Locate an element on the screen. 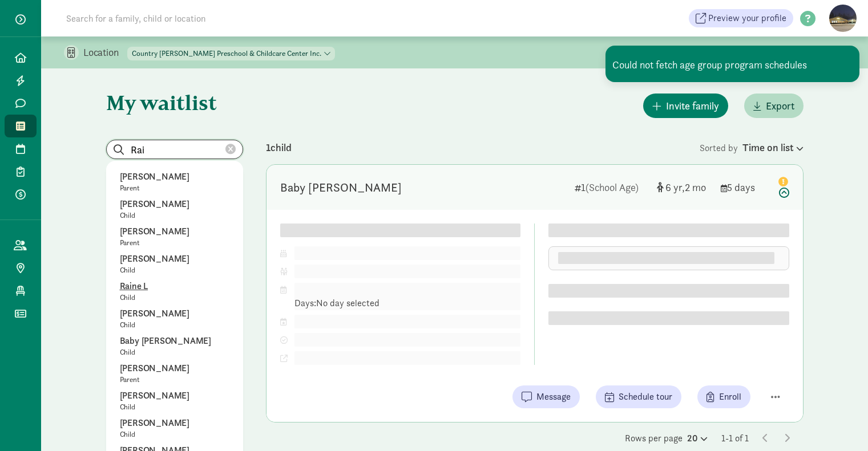  span: 6 is located at coordinates (675, 187).